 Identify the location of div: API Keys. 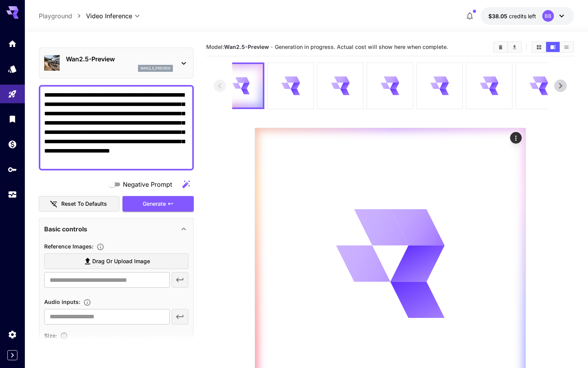
(12, 169).